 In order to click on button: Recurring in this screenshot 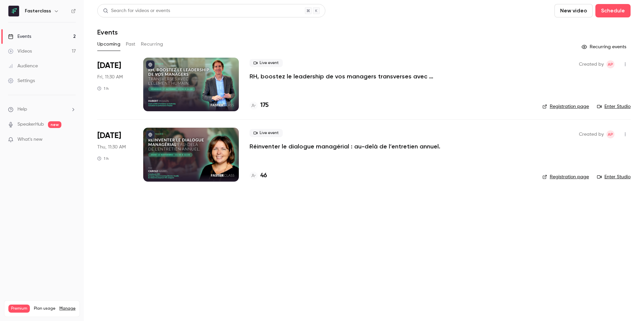, I will do `click(152, 44)`.